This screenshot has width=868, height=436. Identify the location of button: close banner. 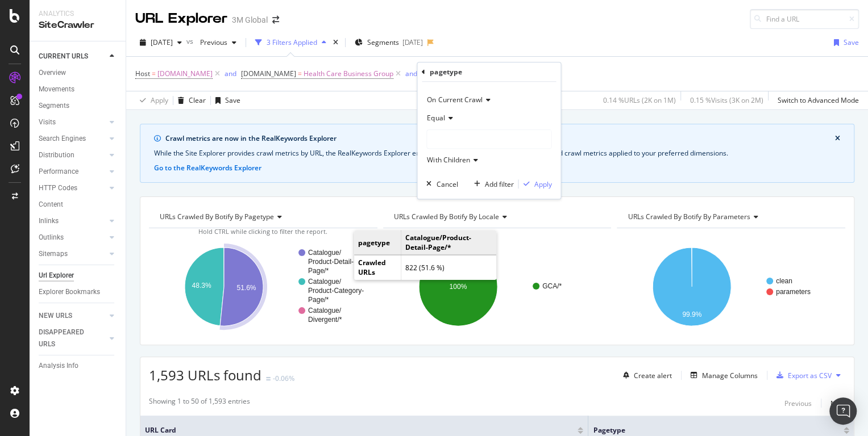
(837, 139).